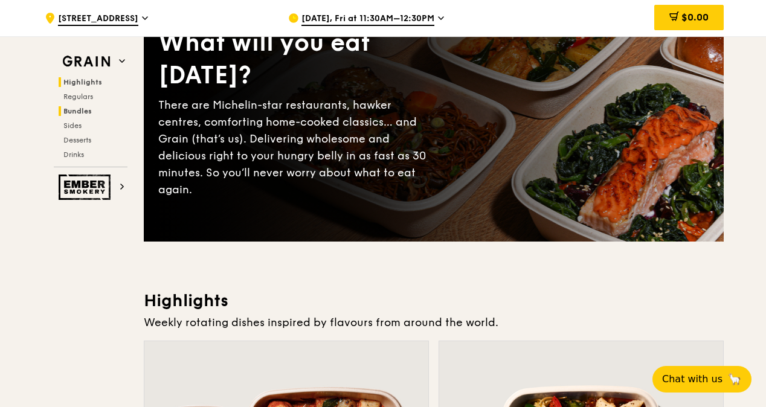  I want to click on span: Regulars, so click(78, 97).